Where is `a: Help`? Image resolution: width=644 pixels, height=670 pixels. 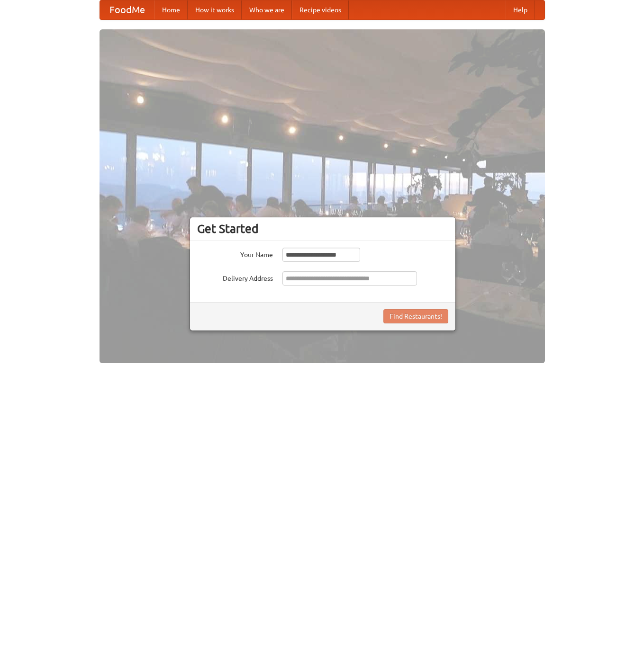
a: Help is located at coordinates (520, 10).